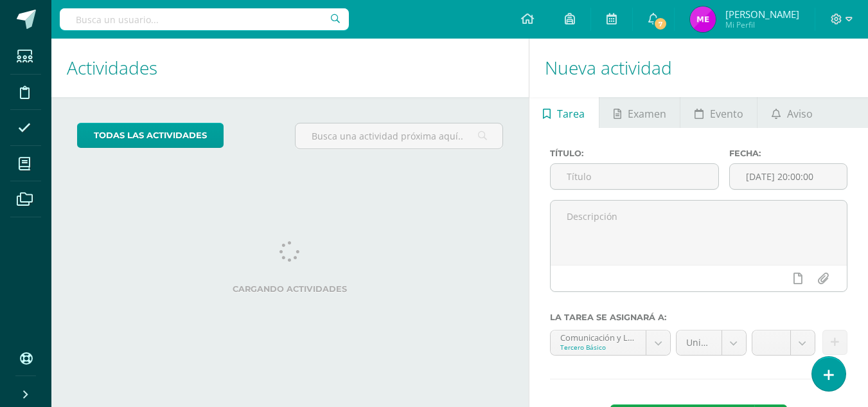 Image resolution: width=868 pixels, height=407 pixels. Describe the element at coordinates (635, 153) in the screenshot. I see `label: Título:` at that location.